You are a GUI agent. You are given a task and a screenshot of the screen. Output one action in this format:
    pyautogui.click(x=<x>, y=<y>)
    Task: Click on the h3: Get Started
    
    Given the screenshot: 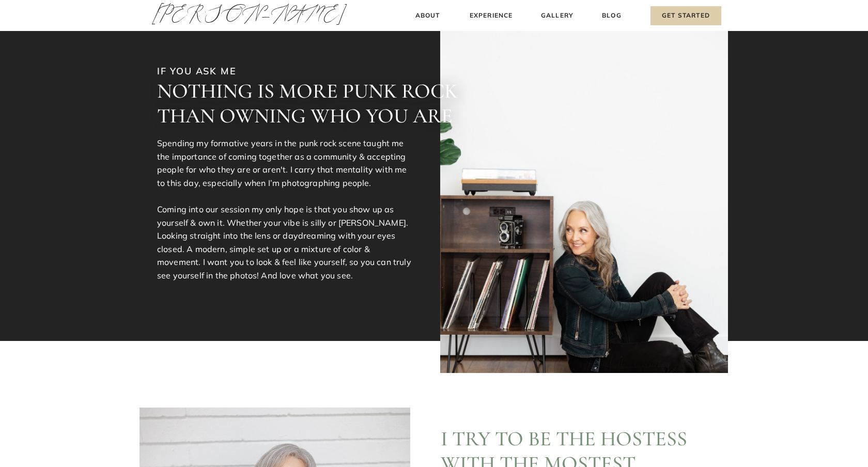 What is the action you would take?
    pyautogui.click(x=685, y=16)
    